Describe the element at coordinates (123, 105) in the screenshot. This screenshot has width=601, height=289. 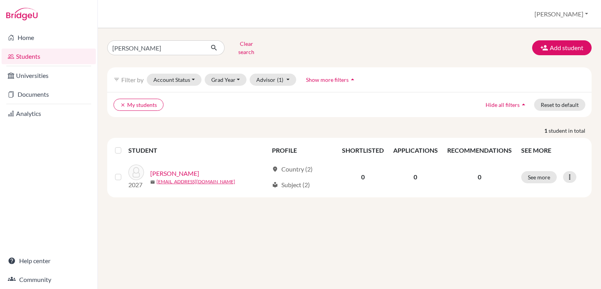
I see `i: clear` at that location.